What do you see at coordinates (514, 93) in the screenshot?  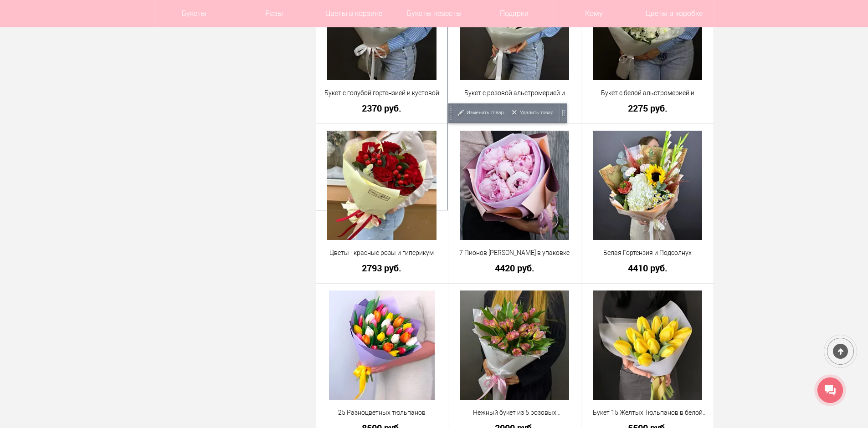 I see `span: Букет с розовой альстромерией и розами` at bounding box center [514, 93].